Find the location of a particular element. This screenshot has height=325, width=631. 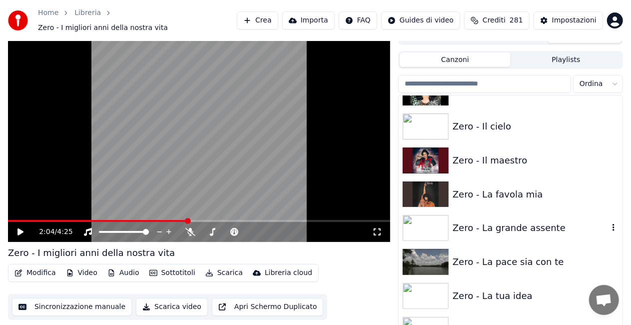

div: Zero - Il cielo is located at coordinates (535, 126).